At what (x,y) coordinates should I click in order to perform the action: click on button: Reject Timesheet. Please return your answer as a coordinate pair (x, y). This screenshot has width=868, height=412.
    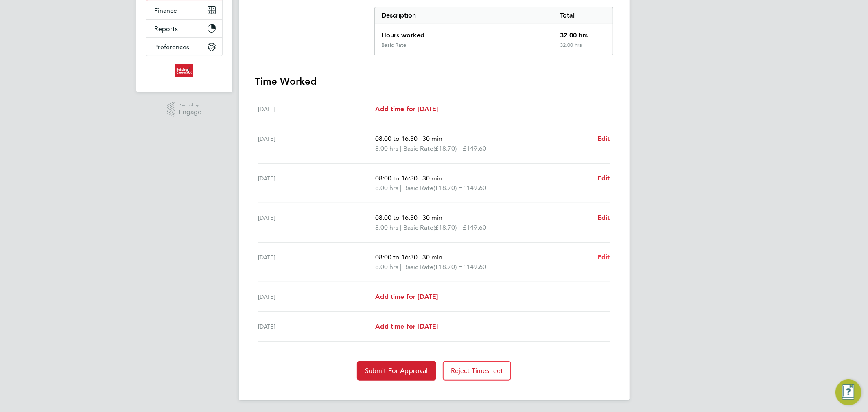
    Looking at the image, I should click on (477, 371).